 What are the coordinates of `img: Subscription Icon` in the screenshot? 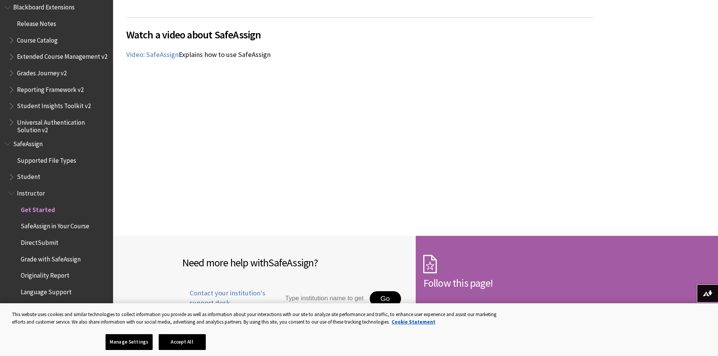 It's located at (430, 264).